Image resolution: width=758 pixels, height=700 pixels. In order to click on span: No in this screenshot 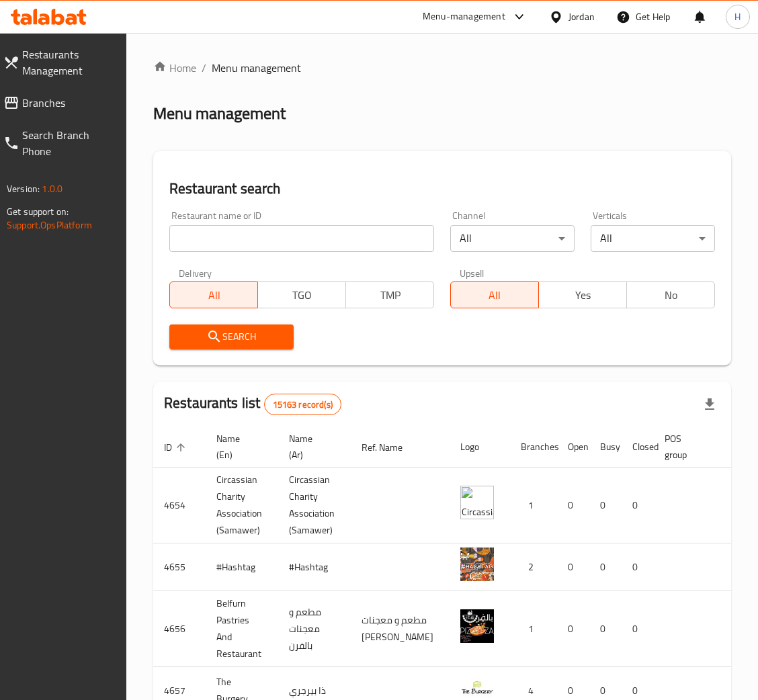, I will do `click(671, 294)`.